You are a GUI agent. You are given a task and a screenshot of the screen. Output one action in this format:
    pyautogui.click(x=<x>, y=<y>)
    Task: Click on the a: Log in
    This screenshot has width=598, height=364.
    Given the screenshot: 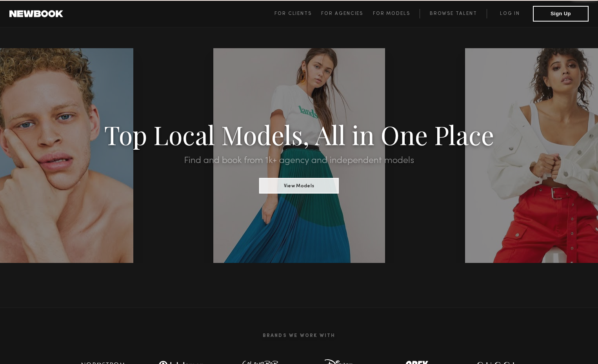 What is the action you would take?
    pyautogui.click(x=510, y=14)
    